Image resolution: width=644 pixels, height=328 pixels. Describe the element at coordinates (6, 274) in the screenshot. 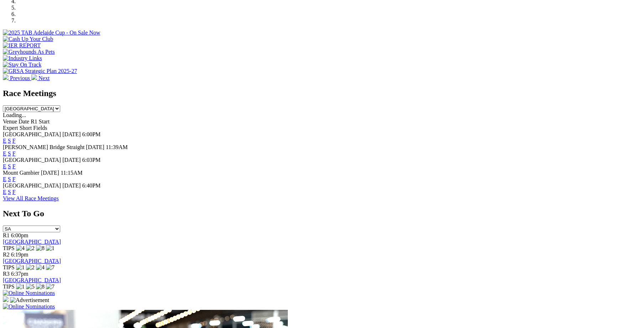

I see `span: R3` at that location.